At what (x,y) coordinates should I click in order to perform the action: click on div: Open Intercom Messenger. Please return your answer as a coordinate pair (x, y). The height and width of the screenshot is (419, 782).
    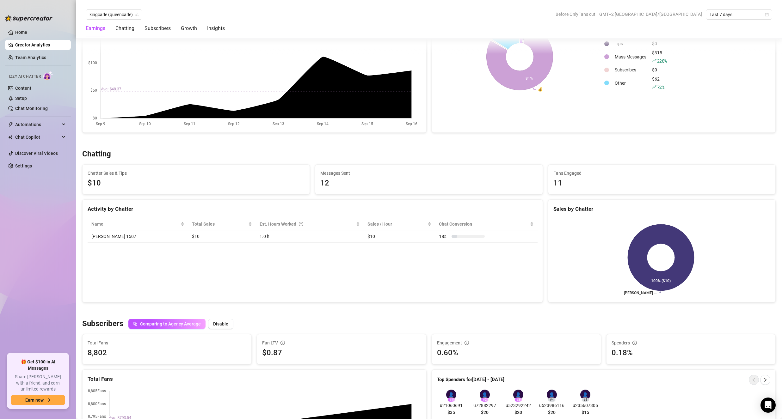
    Looking at the image, I should click on (768, 405).